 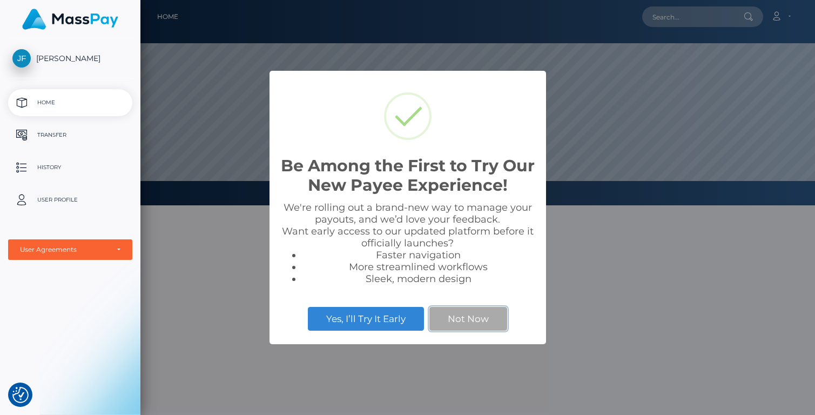 What do you see at coordinates (21, 395) in the screenshot?
I see `img: Revisit consent button` at bounding box center [21, 395].